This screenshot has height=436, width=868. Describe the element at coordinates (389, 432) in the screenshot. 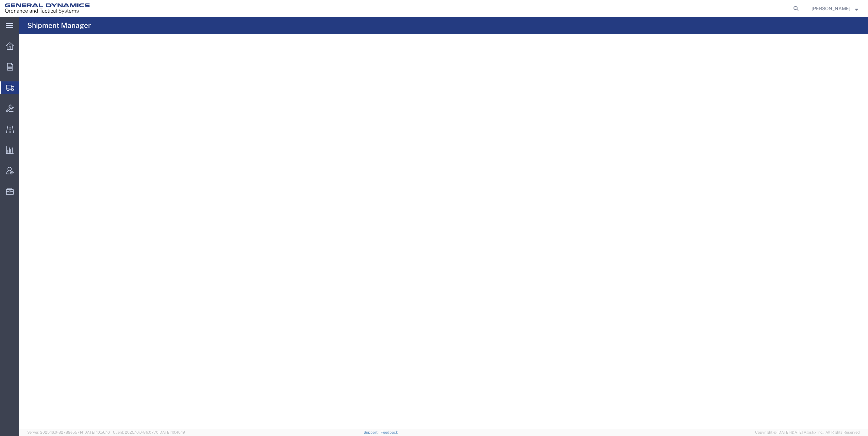

I see `a: Feedback` at that location.